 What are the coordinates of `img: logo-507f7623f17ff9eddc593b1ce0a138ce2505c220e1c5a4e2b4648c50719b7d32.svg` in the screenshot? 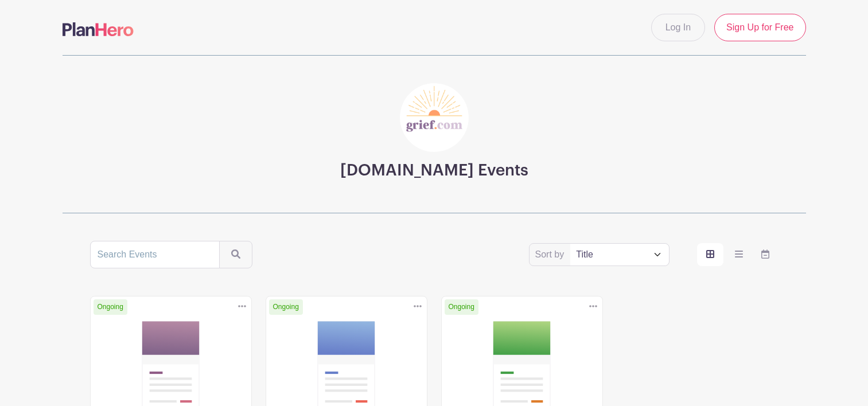 It's located at (98, 29).